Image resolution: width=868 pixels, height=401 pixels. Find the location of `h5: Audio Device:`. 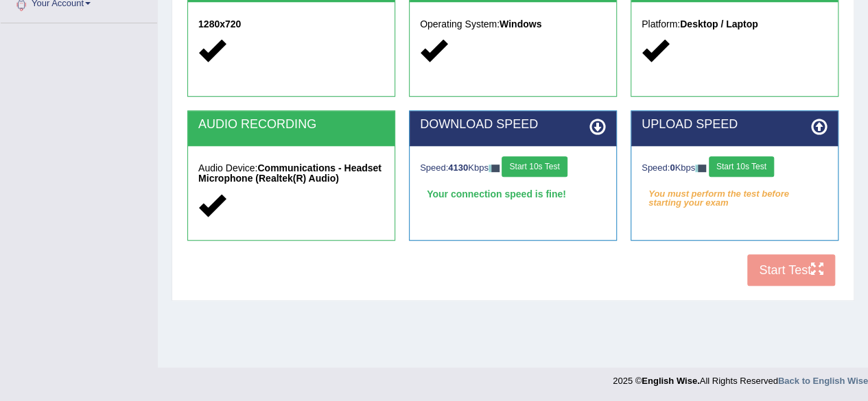

h5: Audio Device: is located at coordinates (291, 174).